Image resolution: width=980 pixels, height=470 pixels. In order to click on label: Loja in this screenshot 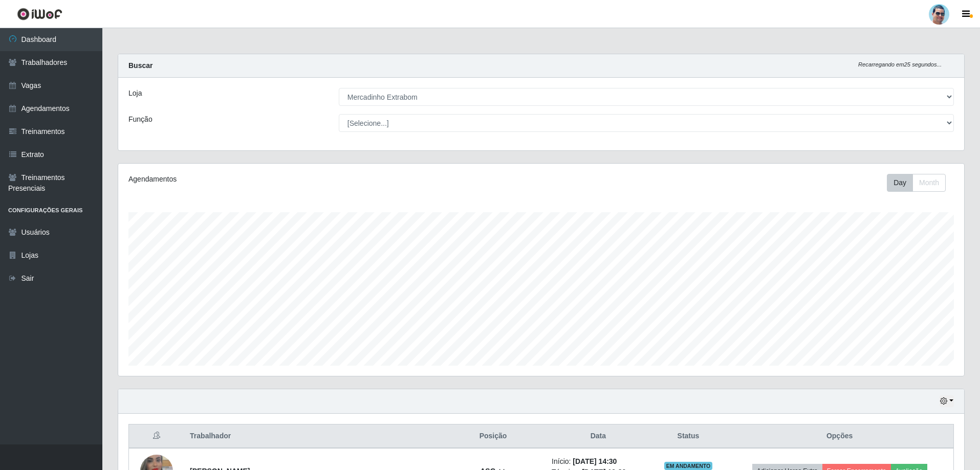, I will do `click(135, 93)`.